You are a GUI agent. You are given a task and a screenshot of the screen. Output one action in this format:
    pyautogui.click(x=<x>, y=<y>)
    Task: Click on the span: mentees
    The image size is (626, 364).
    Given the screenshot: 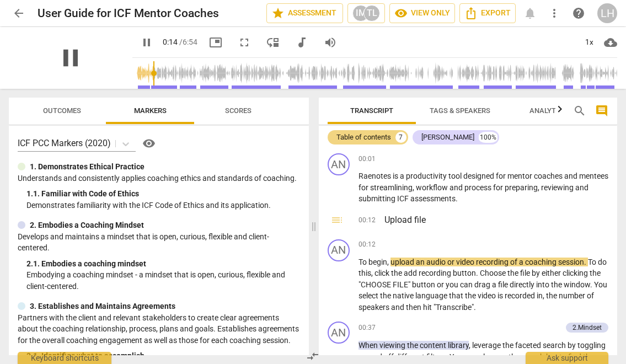 What is the action you would take?
    pyautogui.click(x=594, y=176)
    